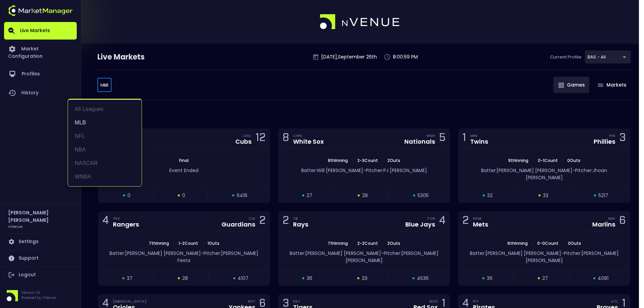  Describe the element at coordinates (105, 109) in the screenshot. I see `li: All Leagues` at that location.